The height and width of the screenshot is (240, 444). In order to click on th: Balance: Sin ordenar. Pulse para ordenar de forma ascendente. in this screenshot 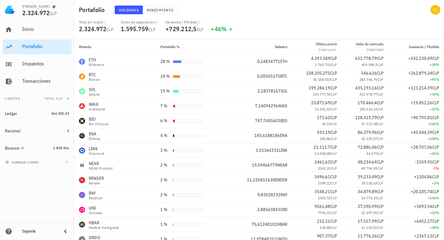, I will do `click(256, 47)`.